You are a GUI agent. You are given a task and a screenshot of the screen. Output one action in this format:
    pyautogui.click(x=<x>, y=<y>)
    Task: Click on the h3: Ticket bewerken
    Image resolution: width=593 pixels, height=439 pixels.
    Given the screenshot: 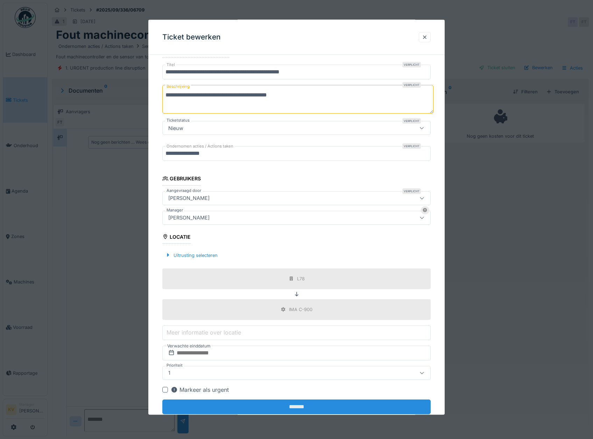 What is the action you would take?
    pyautogui.click(x=191, y=37)
    